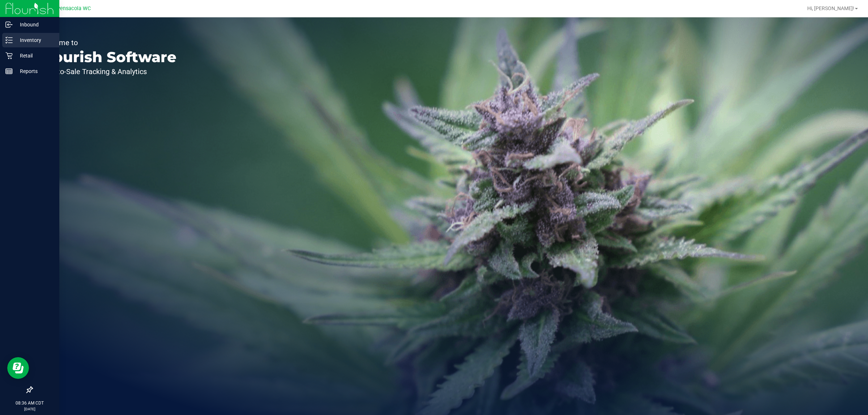 This screenshot has width=868, height=415. What do you see at coordinates (30, 403) in the screenshot?
I see `p: 08:36 AM CDT` at bounding box center [30, 403].